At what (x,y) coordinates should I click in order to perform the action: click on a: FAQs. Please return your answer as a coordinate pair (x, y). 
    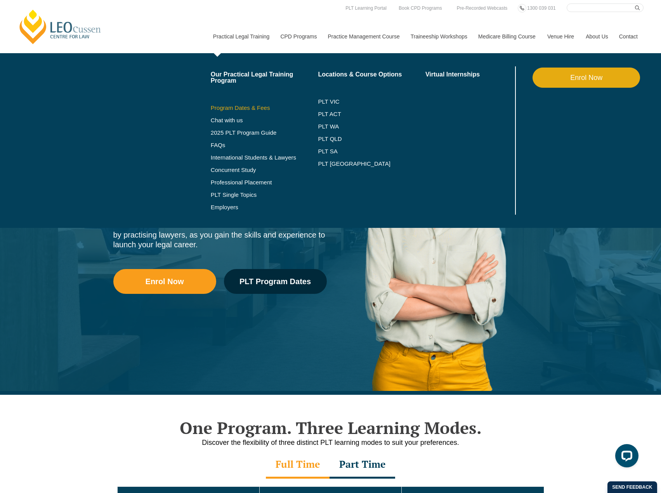
    Looking at the image, I should click on (264, 145).